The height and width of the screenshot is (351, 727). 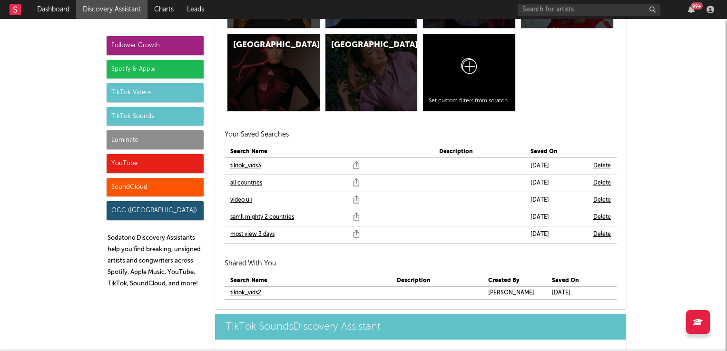 What do you see at coordinates (245, 166) in the screenshot?
I see `a: tiktok_vids3` at bounding box center [245, 166].